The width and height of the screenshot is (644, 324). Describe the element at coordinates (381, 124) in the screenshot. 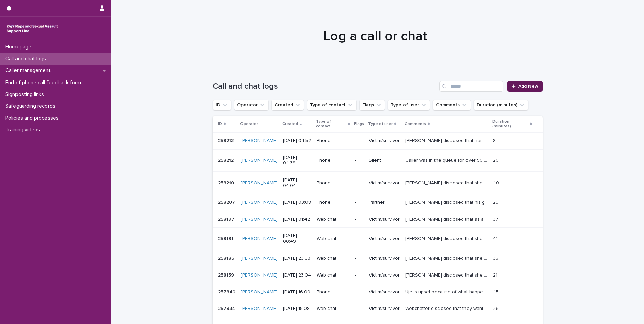

I see `p: Type of user` at that location.